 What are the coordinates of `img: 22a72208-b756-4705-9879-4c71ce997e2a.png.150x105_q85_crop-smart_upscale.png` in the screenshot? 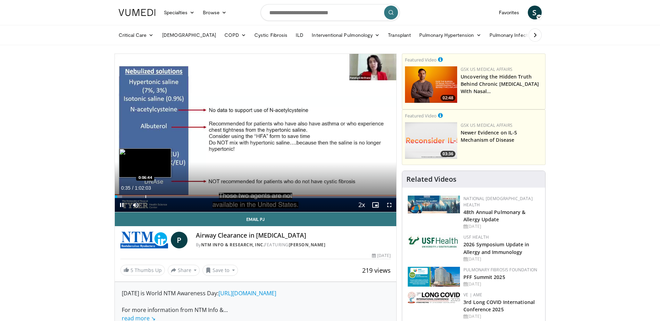 It's located at (431, 141).